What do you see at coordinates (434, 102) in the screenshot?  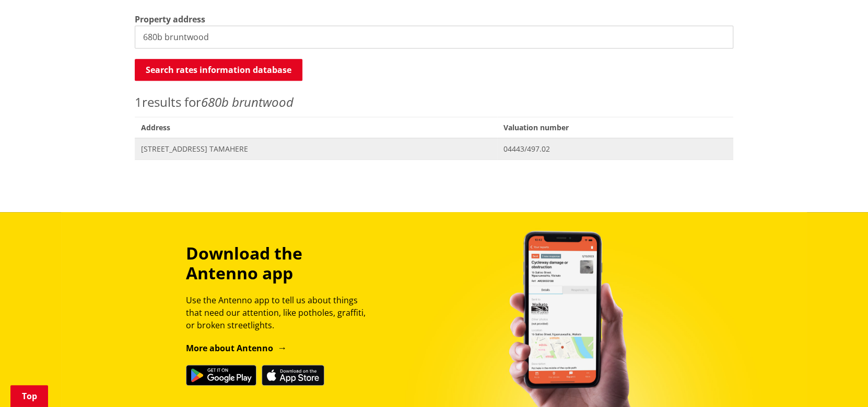 I see `p: results for` at bounding box center [434, 102].